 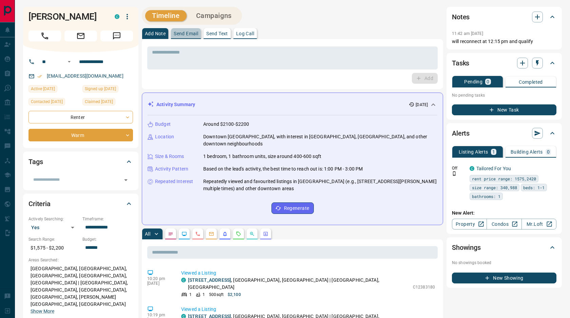 I want to click on svg: Requests, so click(x=239, y=234).